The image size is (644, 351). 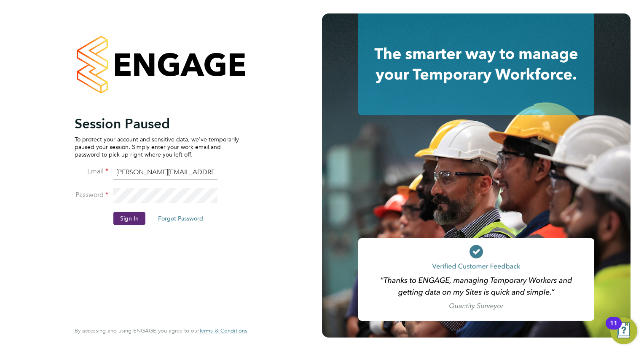 I want to click on button: Open Resource Center, 11 new notifications, so click(x=624, y=331).